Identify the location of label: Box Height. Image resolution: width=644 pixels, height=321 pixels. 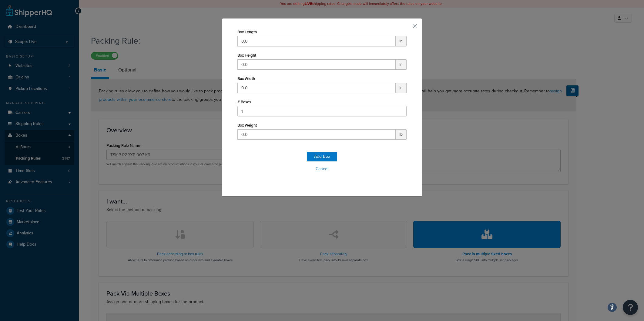
(246, 55).